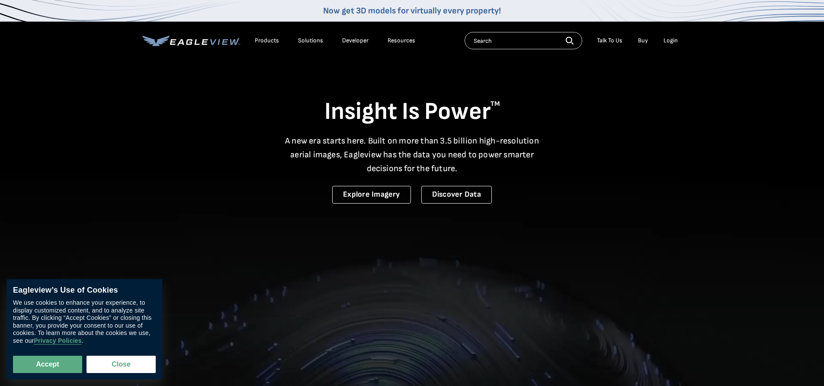 The width and height of the screenshot is (824, 386). I want to click on div: Login, so click(670, 41).